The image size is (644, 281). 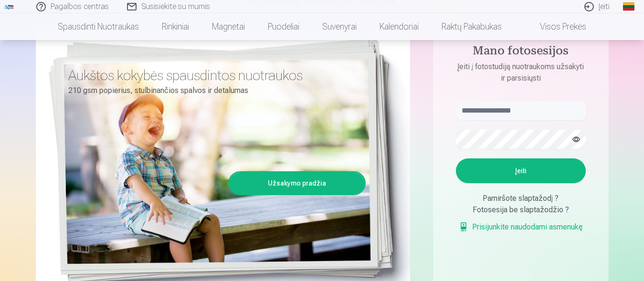 What do you see at coordinates (472, 27) in the screenshot?
I see `a: Raktų pakabukas` at bounding box center [472, 27].